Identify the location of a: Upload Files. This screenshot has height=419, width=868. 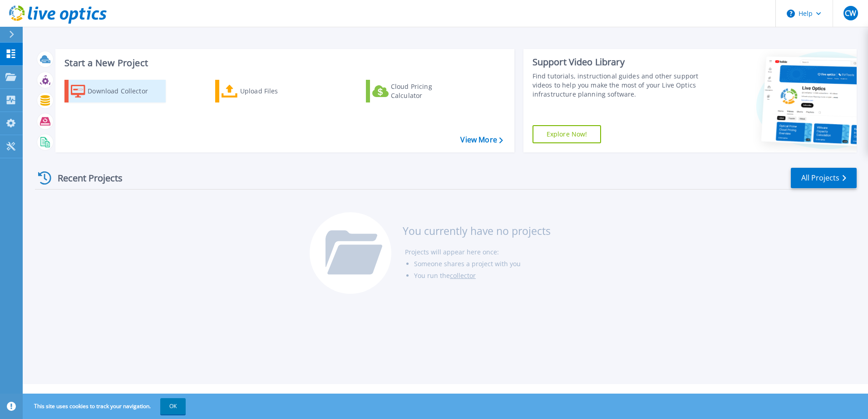
(265, 91).